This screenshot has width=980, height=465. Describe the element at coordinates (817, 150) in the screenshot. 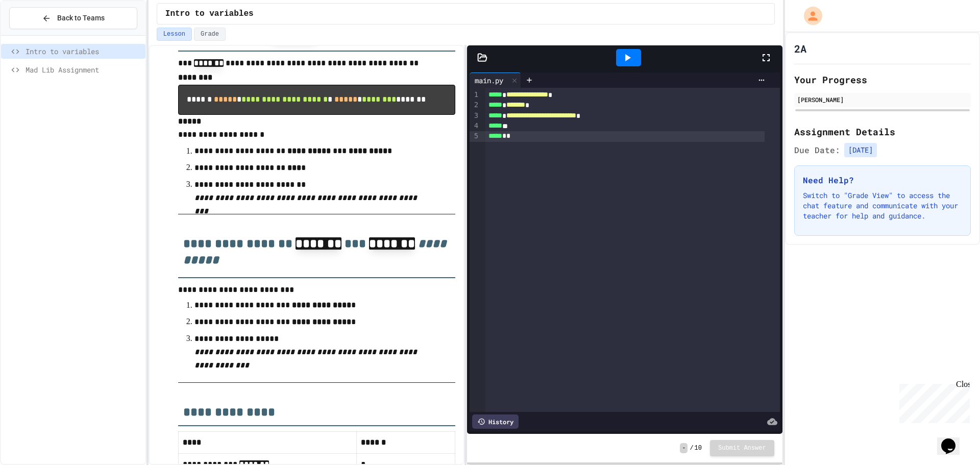

I see `span: Due Date:` at that location.